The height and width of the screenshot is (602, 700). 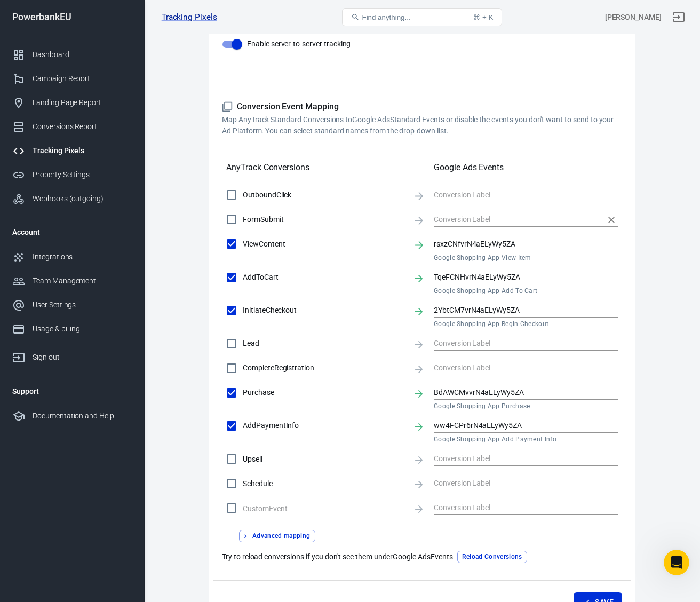 What do you see at coordinates (323, 277) in the screenshot?
I see `span: AddToCart` at bounding box center [323, 277].